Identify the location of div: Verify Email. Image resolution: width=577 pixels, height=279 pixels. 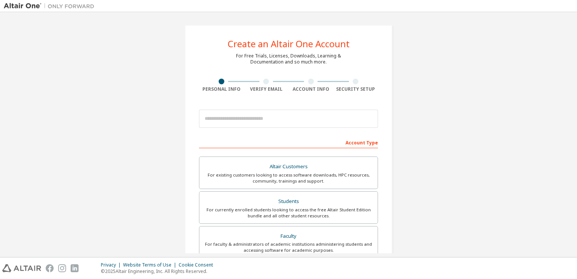
(266, 89).